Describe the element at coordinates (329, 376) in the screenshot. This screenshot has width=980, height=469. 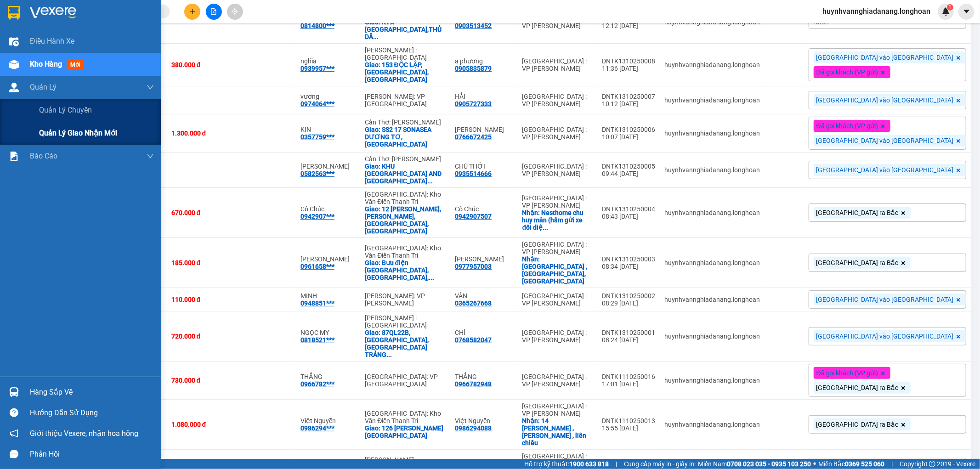
I see `div: THẮNG` at that location.